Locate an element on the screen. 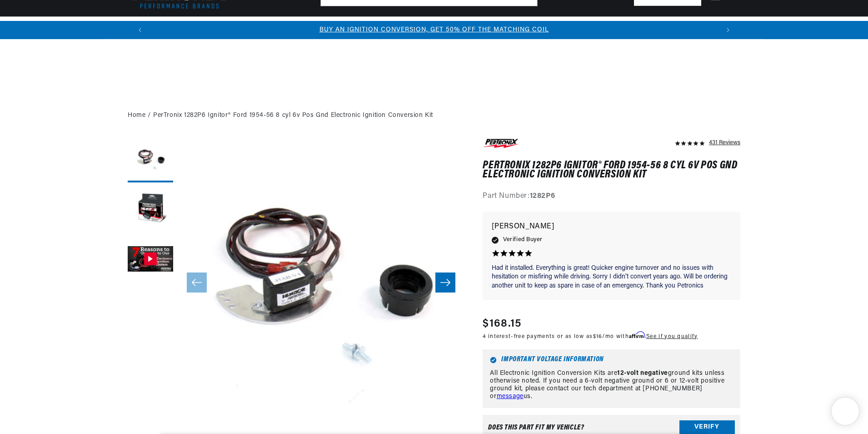 This screenshot has height=434, width=868. button: Translation missing: en.sections.announcements.next_announcement is located at coordinates (728, 30).